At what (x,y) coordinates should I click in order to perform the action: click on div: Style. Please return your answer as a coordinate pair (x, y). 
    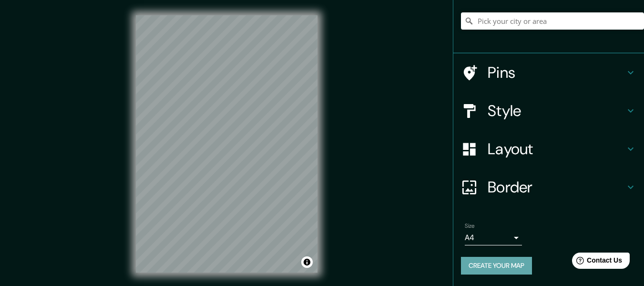
    Looking at the image, I should click on (549, 111).